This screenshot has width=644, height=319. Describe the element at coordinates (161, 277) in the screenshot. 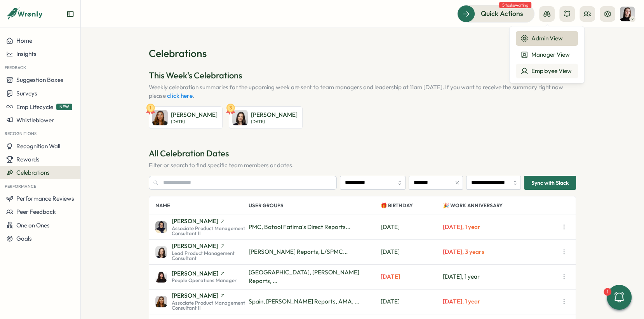

I see `img: Kelly Rosa` at that location.